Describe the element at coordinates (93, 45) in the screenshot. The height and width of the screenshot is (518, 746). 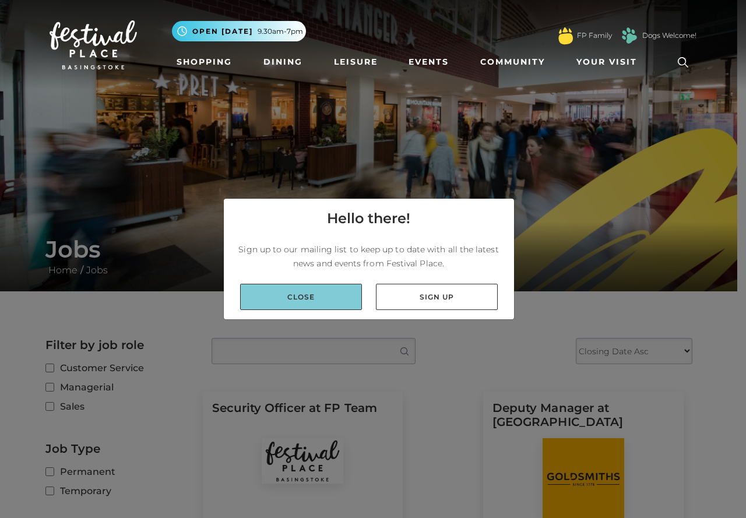
I see `img: Festival Place Logo` at that location.